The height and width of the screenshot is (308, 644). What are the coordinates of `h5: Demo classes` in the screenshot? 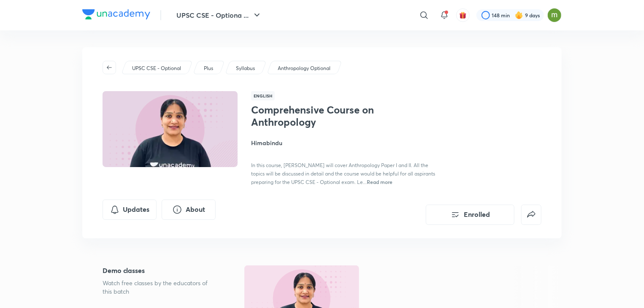 It's located at (160, 270).